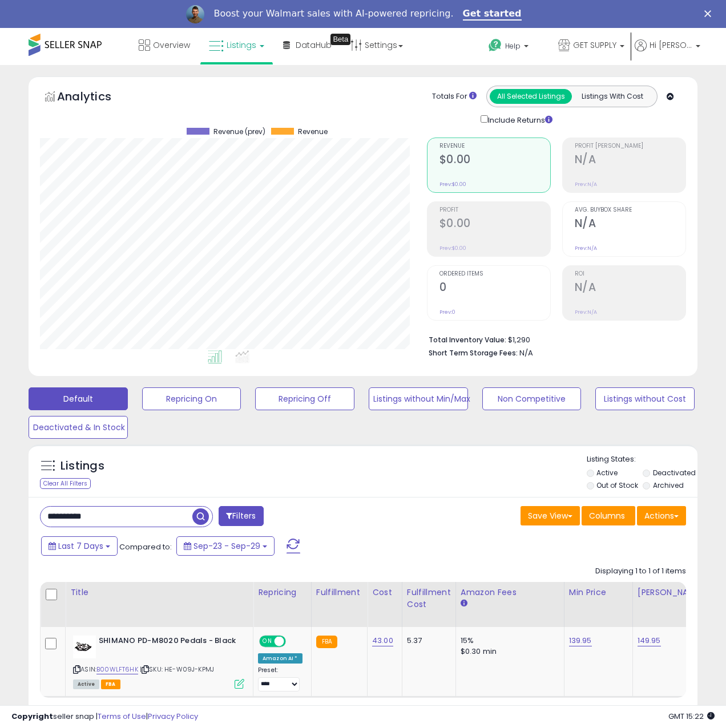  I want to click on p: Listing States:, so click(642, 459).